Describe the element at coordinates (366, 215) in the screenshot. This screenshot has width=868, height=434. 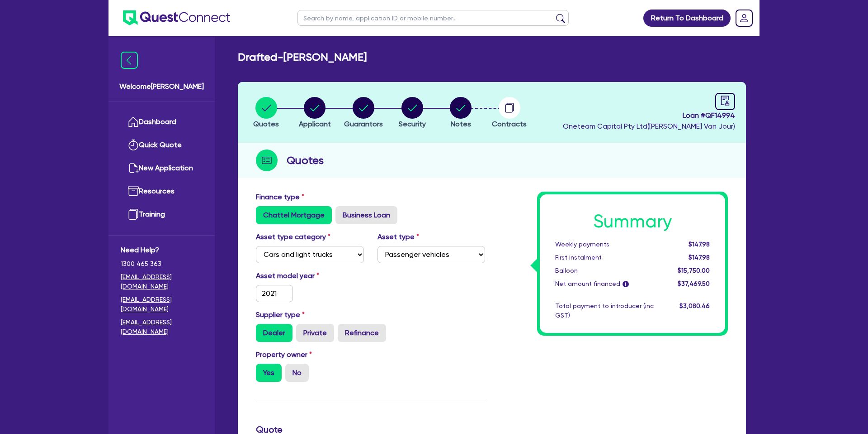
I see `label: Business Loan` at that location.